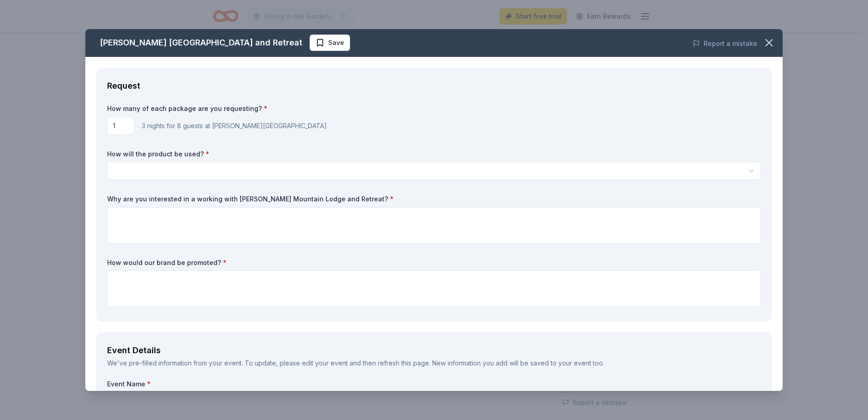  Describe the element at coordinates (725, 43) in the screenshot. I see `button: Report a mistake` at that location.